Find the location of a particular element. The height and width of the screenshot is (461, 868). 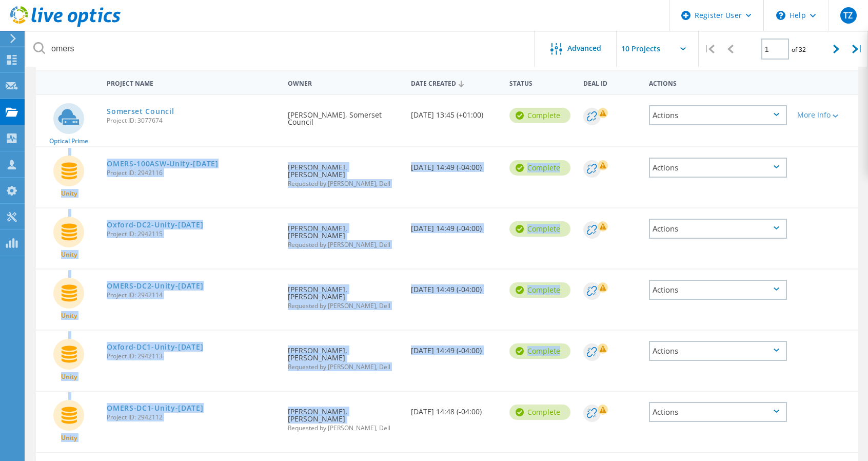

svg: \n is located at coordinates (781, 15).